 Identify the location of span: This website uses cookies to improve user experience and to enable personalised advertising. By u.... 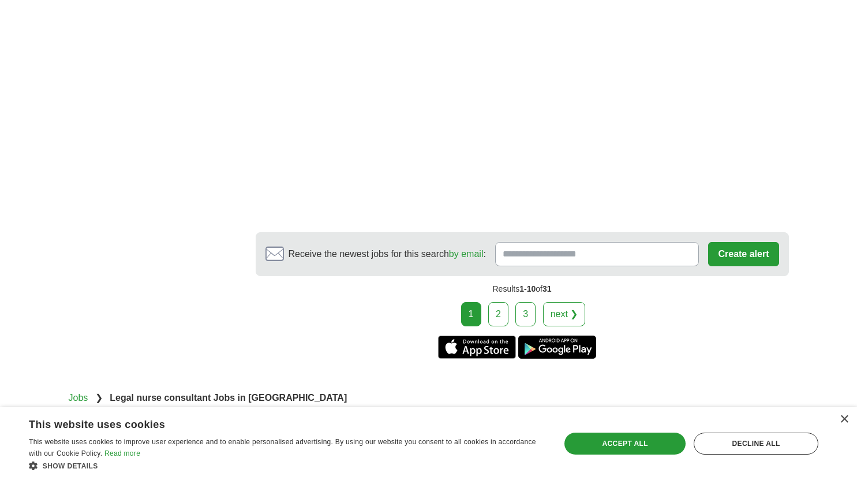
(282, 447).